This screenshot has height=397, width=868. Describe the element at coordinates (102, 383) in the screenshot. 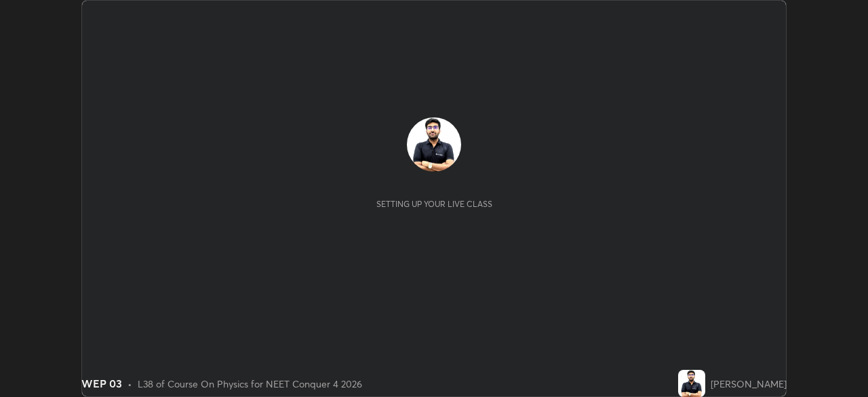

I see `div: WEP 03` at that location.